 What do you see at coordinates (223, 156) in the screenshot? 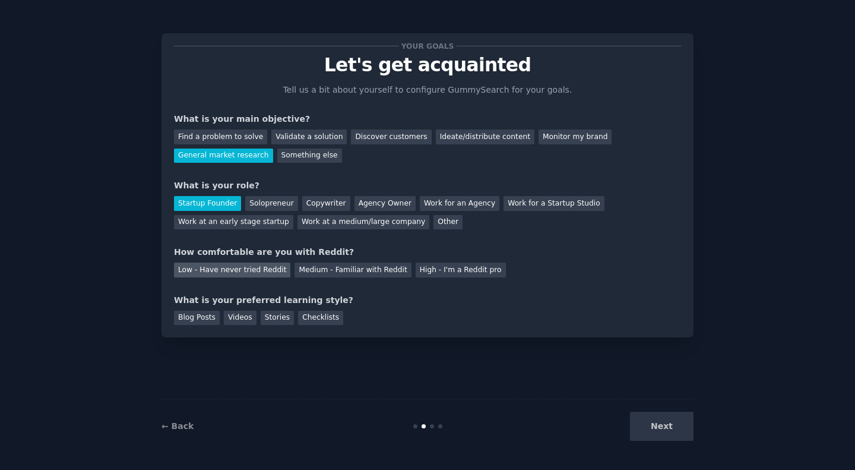
I see `div: General market research` at bounding box center [223, 156].